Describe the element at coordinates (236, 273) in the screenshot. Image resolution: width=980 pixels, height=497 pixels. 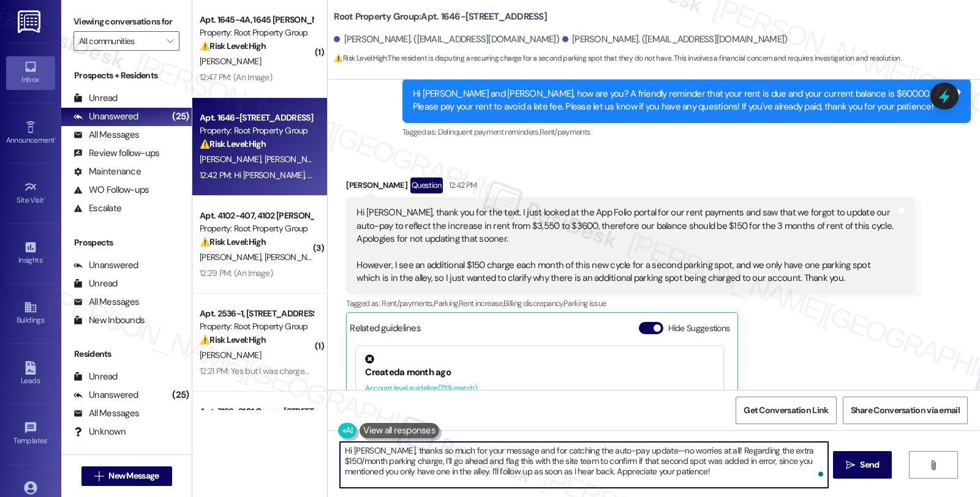
I see `div: 12:29 PM: (An Image)` at that location.